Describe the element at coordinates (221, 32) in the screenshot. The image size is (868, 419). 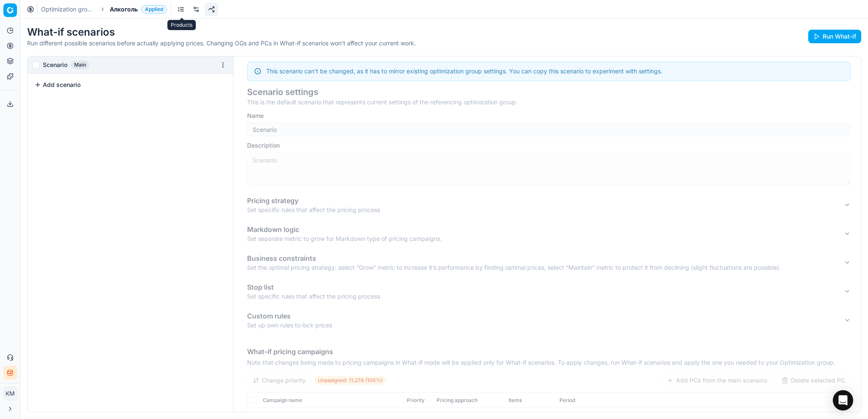
I see `h1: What-if scenarios` at that location.